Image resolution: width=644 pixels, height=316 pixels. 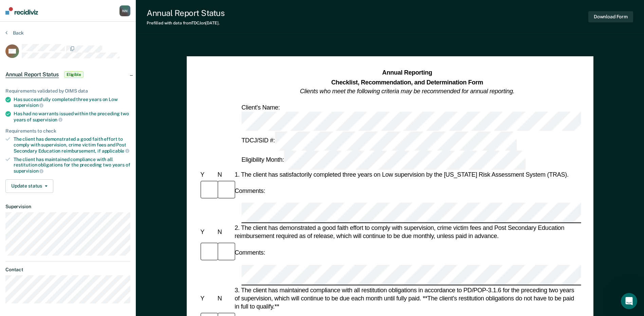 What do you see at coordinates (32, 75) in the screenshot?
I see `span: Annual Report Status` at bounding box center [32, 75].